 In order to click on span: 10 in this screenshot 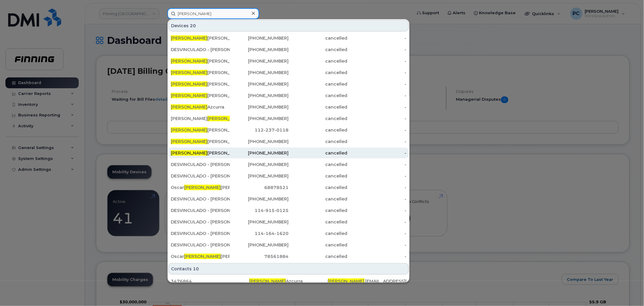, I will do `click(196, 269)`.